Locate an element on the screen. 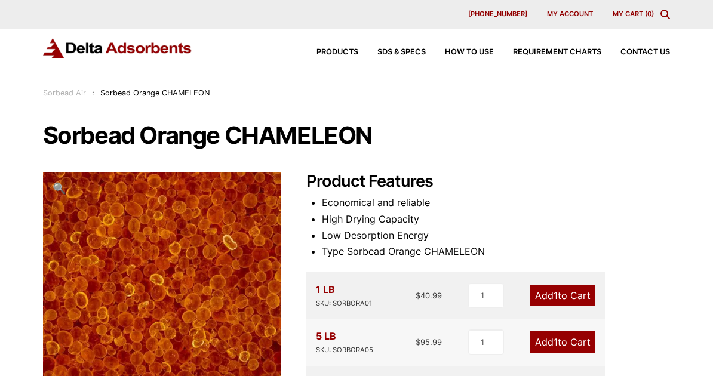 Image resolution: width=713 pixels, height=376 pixels. h2: Product Features is located at coordinates (488, 182).